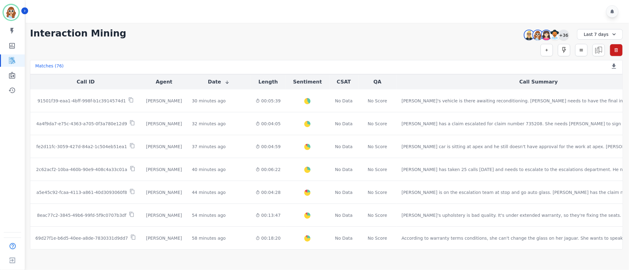 The height and width of the screenshot is (270, 629). What do you see at coordinates (268, 101) in the screenshot?
I see `div: 00:05:39` at bounding box center [268, 101].